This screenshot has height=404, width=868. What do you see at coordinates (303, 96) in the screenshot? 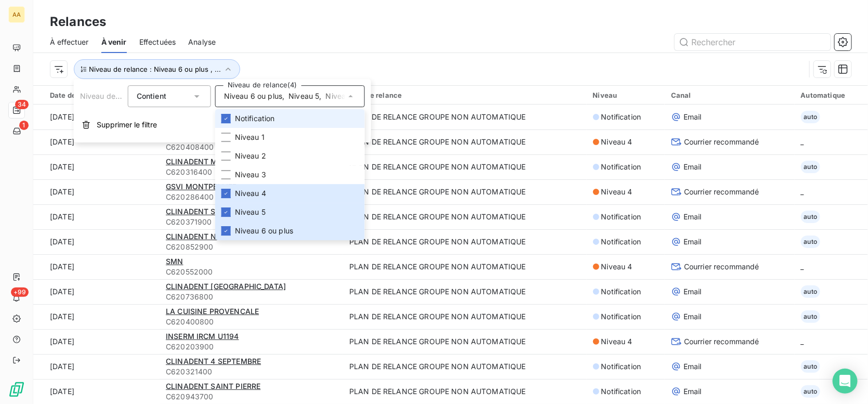
I see `span: Niveau 5` at bounding box center [303, 96].